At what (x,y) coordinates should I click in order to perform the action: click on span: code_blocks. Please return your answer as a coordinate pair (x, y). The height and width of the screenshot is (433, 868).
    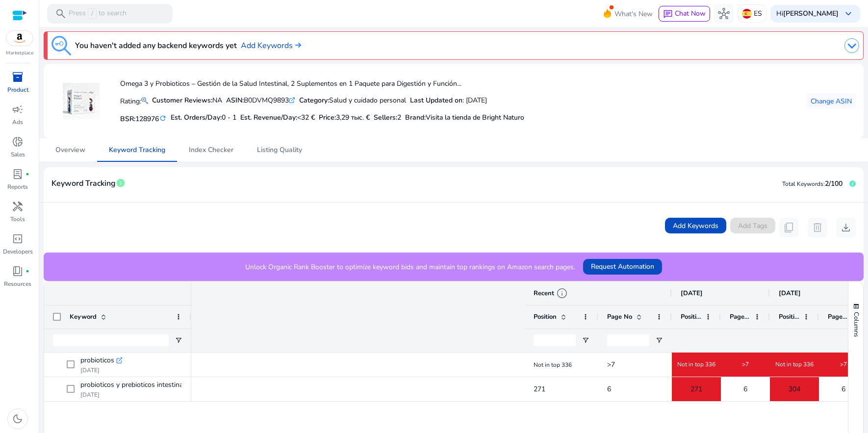
    Looking at the image, I should click on (18, 239).